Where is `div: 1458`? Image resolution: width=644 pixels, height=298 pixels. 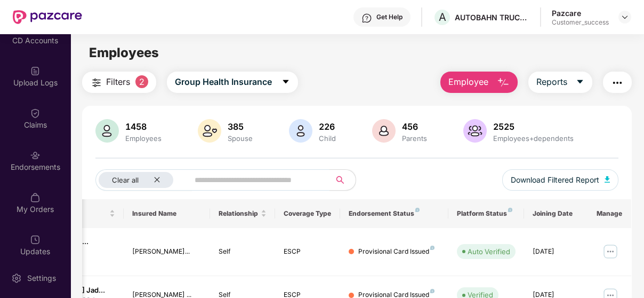 div: 1458 is located at coordinates (144, 126).